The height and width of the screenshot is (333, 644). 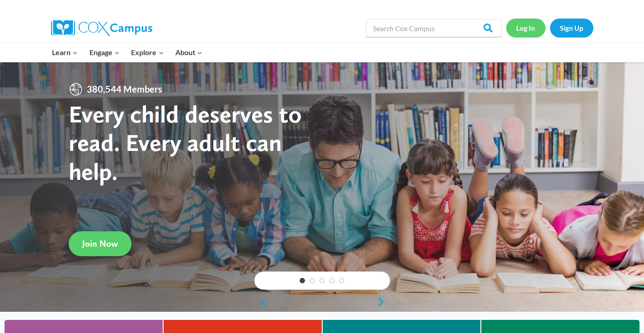 I want to click on a: previous, so click(x=261, y=302).